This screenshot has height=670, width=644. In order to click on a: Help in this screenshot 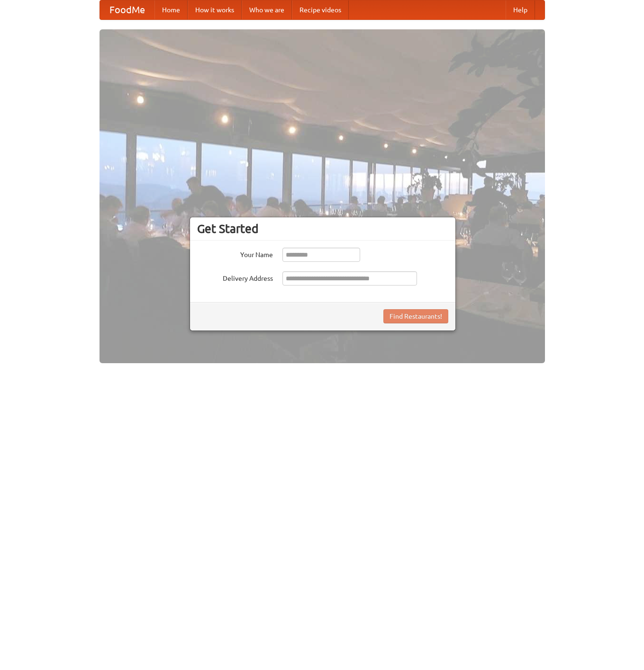, I will do `click(521, 10)`.